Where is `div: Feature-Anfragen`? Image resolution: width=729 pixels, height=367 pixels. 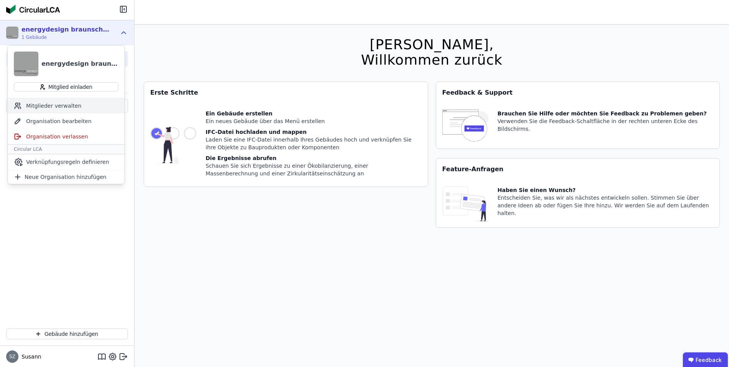 div: Feature-Anfragen is located at coordinates (578, 169).